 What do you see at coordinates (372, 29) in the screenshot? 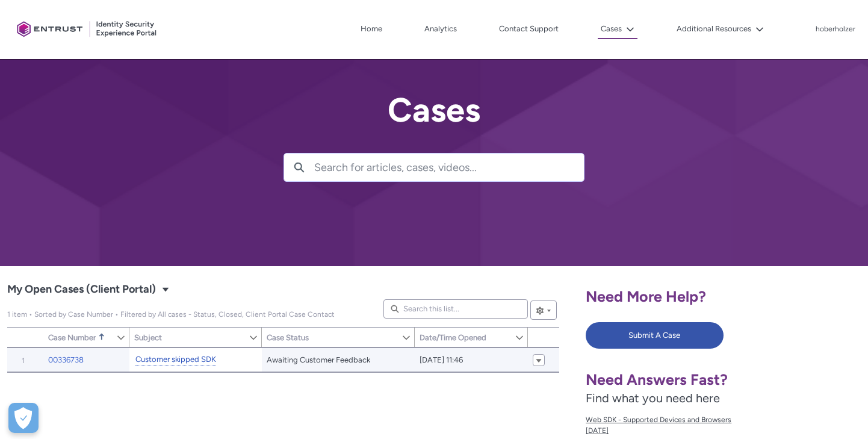
I see `a: Home` at bounding box center [372, 29].